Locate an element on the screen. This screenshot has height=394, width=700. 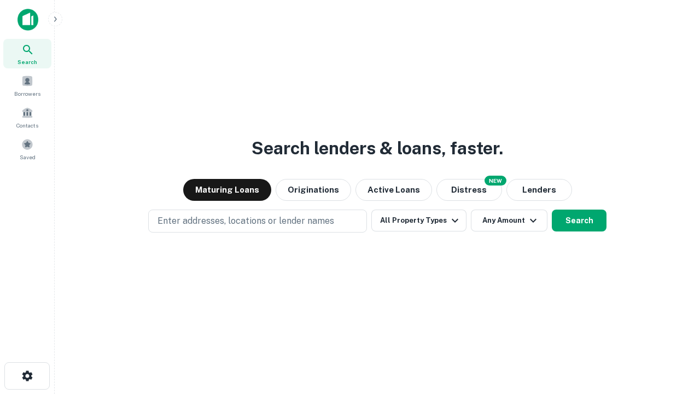
div: Contacts is located at coordinates (27, 117).